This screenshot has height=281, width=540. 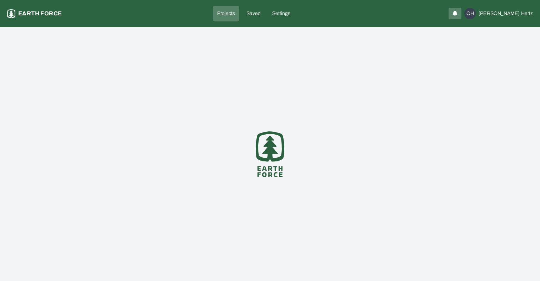 I want to click on a: Saved, so click(x=254, y=14).